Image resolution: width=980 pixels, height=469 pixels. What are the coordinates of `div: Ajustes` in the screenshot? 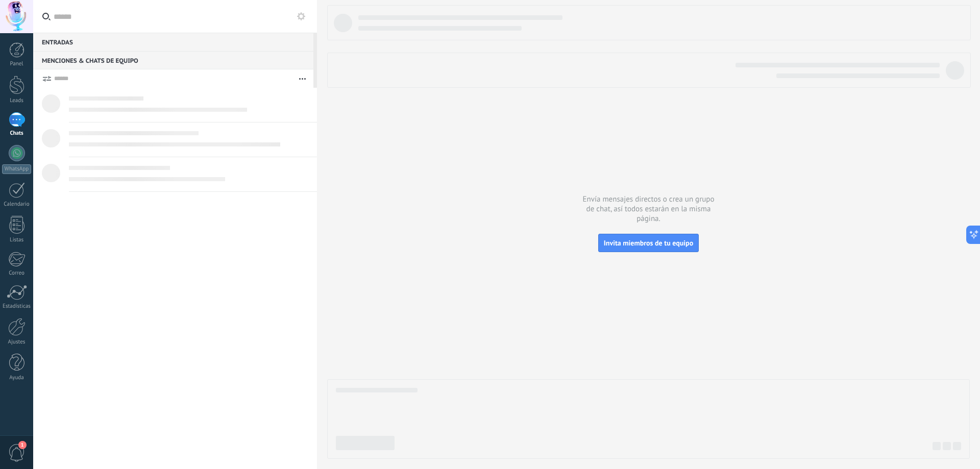 It's located at (17, 342).